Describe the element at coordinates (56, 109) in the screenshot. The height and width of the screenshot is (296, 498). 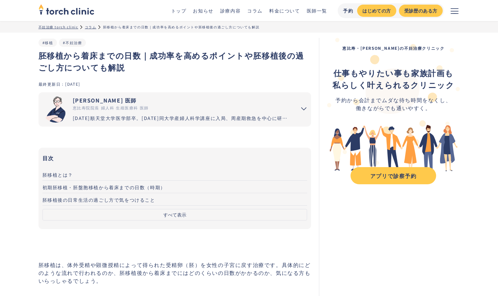
I see `img: 市山 卓彦` at that location.